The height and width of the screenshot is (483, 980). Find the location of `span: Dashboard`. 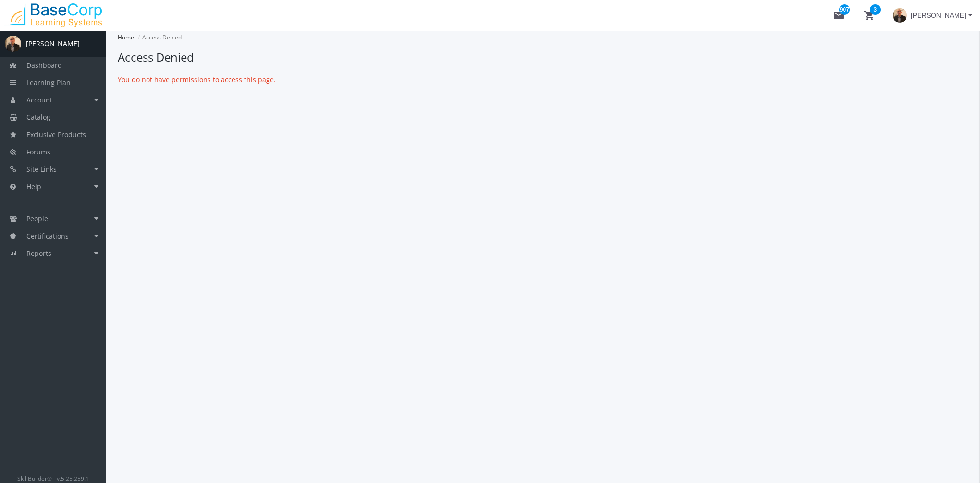

span: Dashboard is located at coordinates (44, 65).